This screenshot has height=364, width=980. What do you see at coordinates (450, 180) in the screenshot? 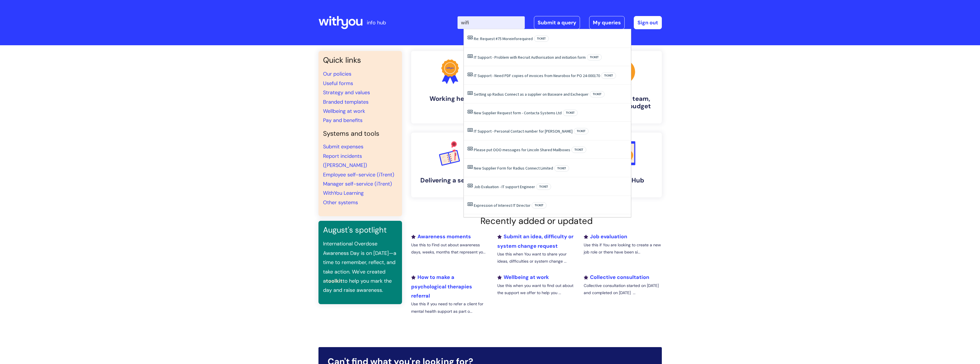
I see `h4: Delivering a service` at bounding box center [450, 180].